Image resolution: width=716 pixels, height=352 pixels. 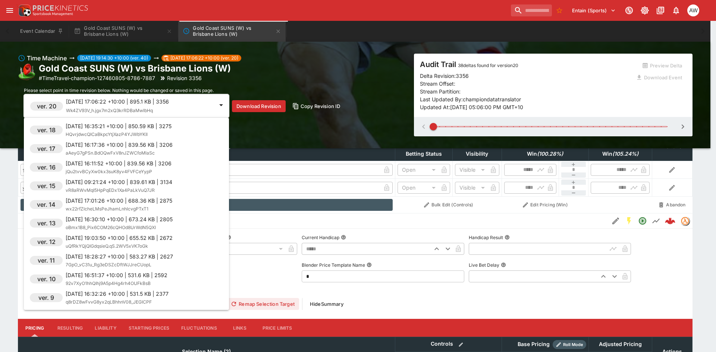 I want to click on h6: ver. 17, so click(x=46, y=149).